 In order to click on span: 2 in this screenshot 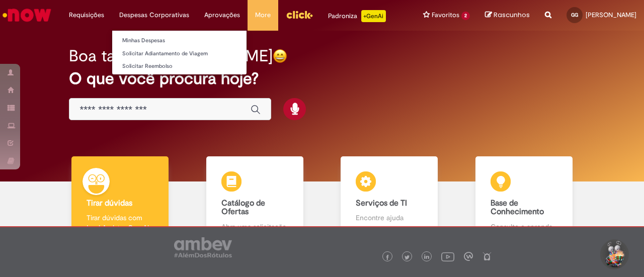, I will do `click(465, 16)`.